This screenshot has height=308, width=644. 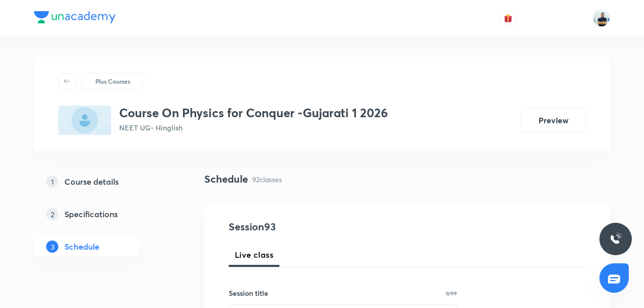 What do you see at coordinates (254, 113) in the screenshot?
I see `h3: Course On Physics for Conquer -Gujarati 1 2026` at bounding box center [254, 113].